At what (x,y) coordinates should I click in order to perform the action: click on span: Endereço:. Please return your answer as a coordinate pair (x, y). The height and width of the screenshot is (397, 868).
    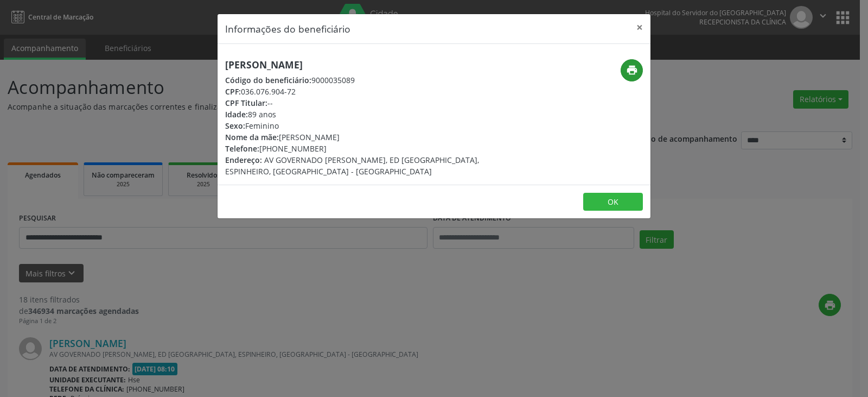
    Looking at the image, I should click on (244, 160).